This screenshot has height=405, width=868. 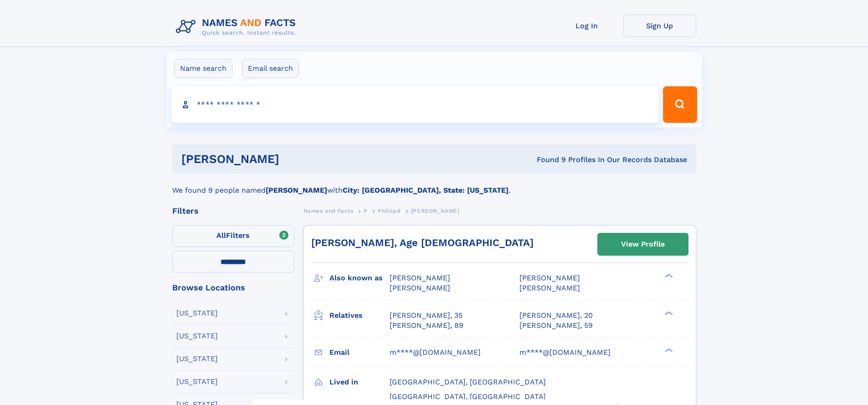 I want to click on a: Names and Facts, so click(x=328, y=211).